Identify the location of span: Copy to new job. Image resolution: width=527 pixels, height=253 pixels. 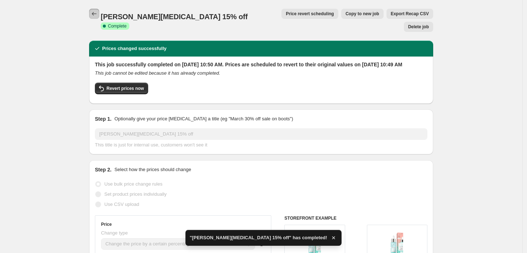
(363, 14).